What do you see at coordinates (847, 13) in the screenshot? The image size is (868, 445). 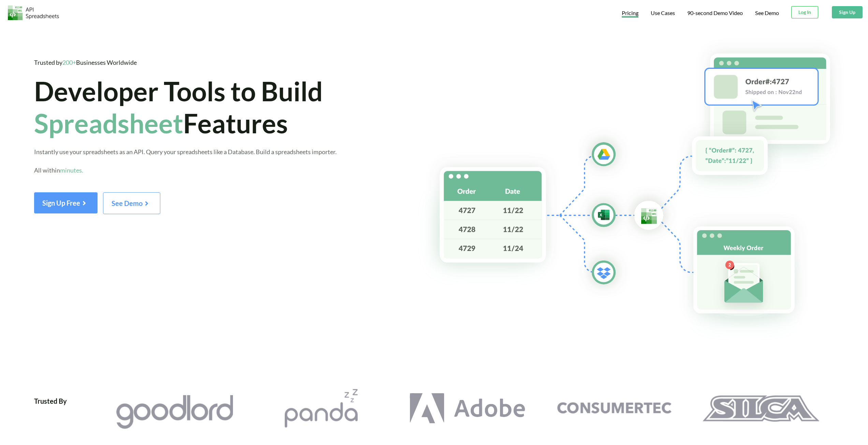 I see `button: Sign Up` at bounding box center [847, 13].